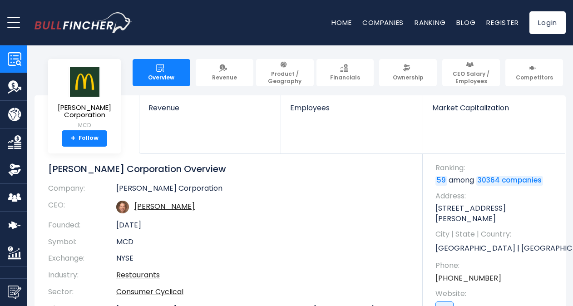 The width and height of the screenshot is (573, 306). What do you see at coordinates (341, 22) in the screenshot?
I see `a: Home` at bounding box center [341, 22].